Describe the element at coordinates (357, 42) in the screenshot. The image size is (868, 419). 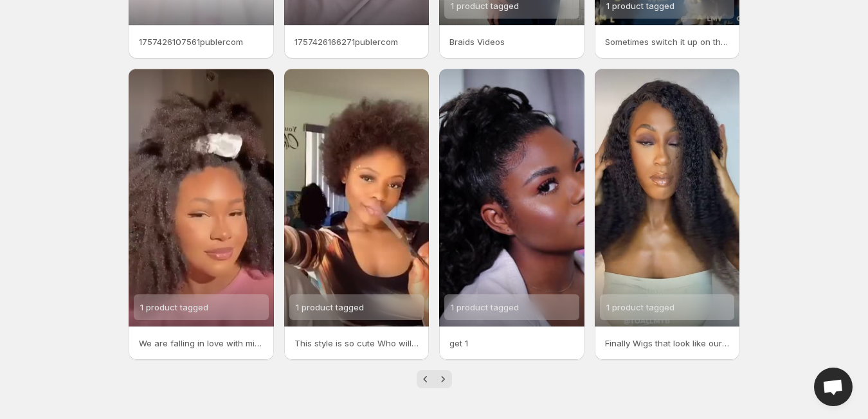
I see `p: 1757426166271publercom` at that location.